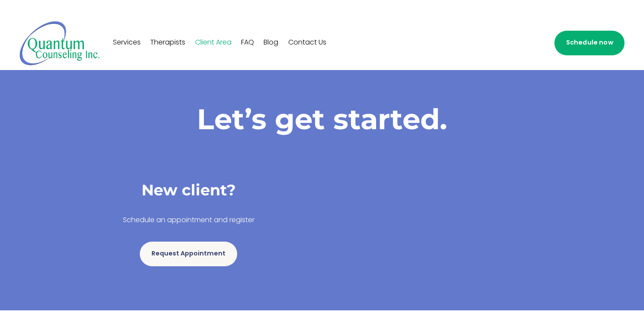 The height and width of the screenshot is (319, 644). I want to click on a: FAQ, so click(247, 43).